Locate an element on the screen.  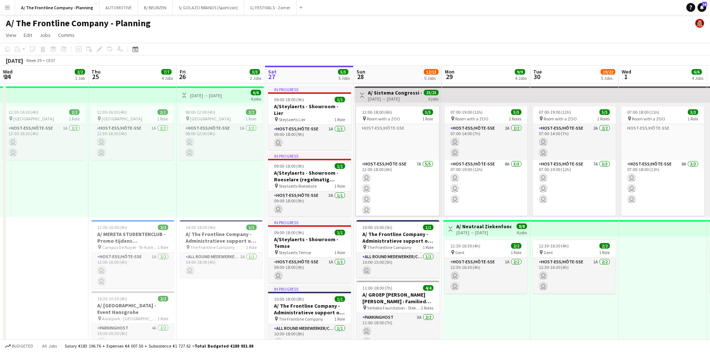
a: Edit is located at coordinates (28, 35).